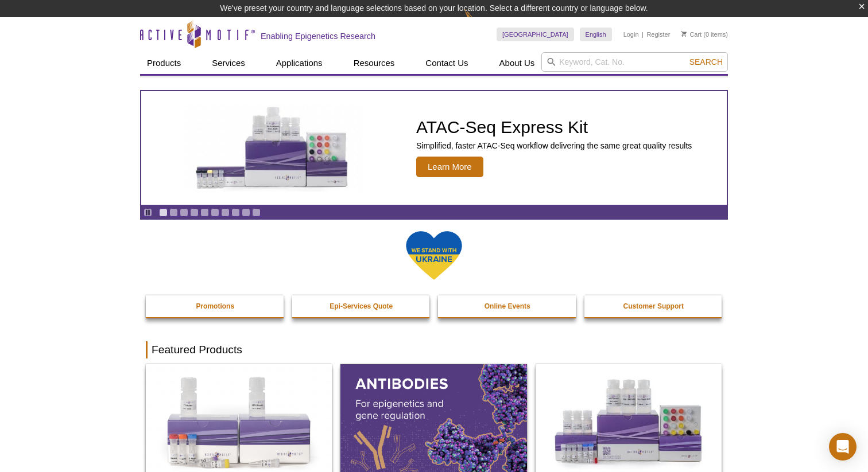 This screenshot has width=868, height=472. Describe the element at coordinates (706, 62) in the screenshot. I see `span: Search` at that location.